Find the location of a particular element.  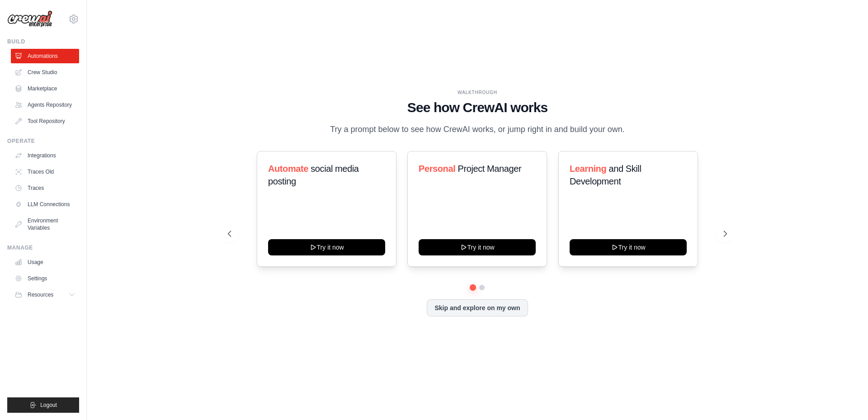

a: Traces Old is located at coordinates (44, 172).